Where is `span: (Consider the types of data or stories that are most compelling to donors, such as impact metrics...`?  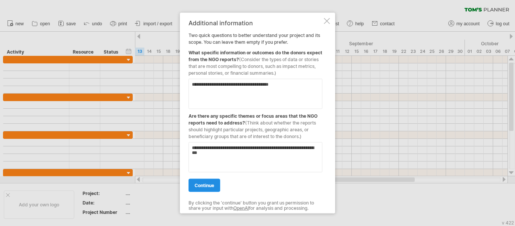 span: (Consider the types of data or stories that are most compelling to donors, such as impact metrics... is located at coordinates (253, 66).